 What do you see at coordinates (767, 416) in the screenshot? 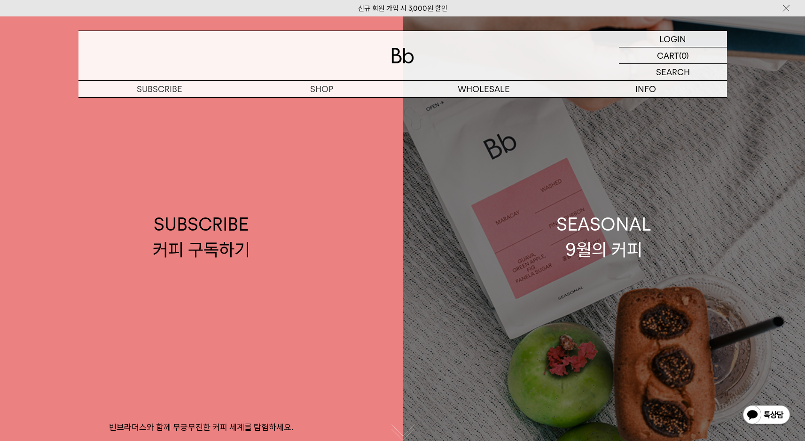
I see `img: 카카오톡 채널 1:1 채팅 버튼` at bounding box center [767, 416].